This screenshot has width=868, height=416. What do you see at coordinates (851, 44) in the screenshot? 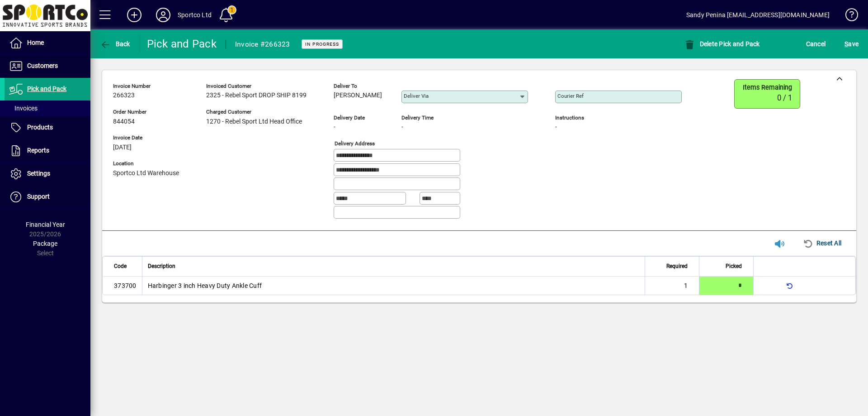
I see `button: Save` at bounding box center [851, 44].